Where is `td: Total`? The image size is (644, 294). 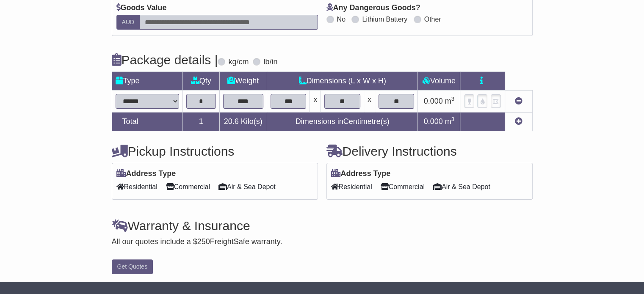
td: Total is located at coordinates (147, 121).